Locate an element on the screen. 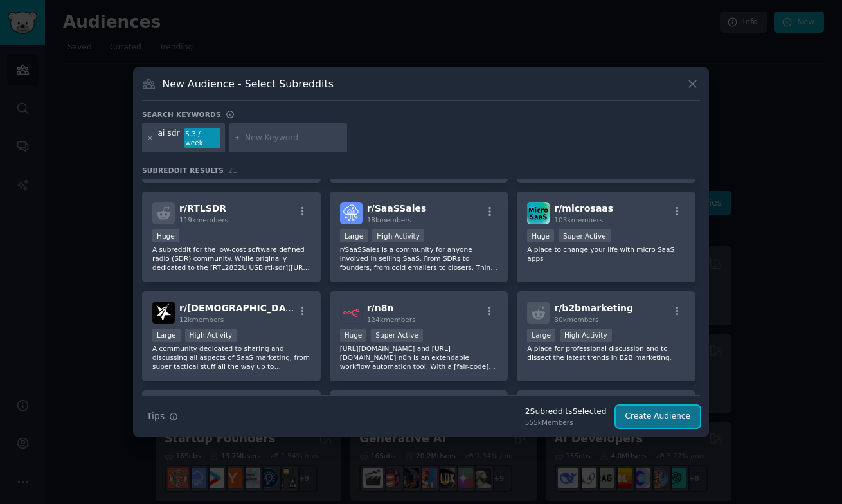 This screenshot has width=842, height=504. span: r/ microsaas is located at coordinates (584, 208).